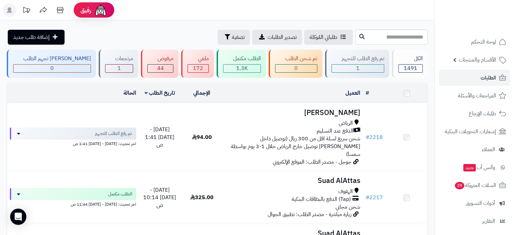 The width and height of the screenshot is (514, 235). What do you see at coordinates (474, 203) in the screenshot?
I see `a: أدوات التسويق` at bounding box center [474, 203].